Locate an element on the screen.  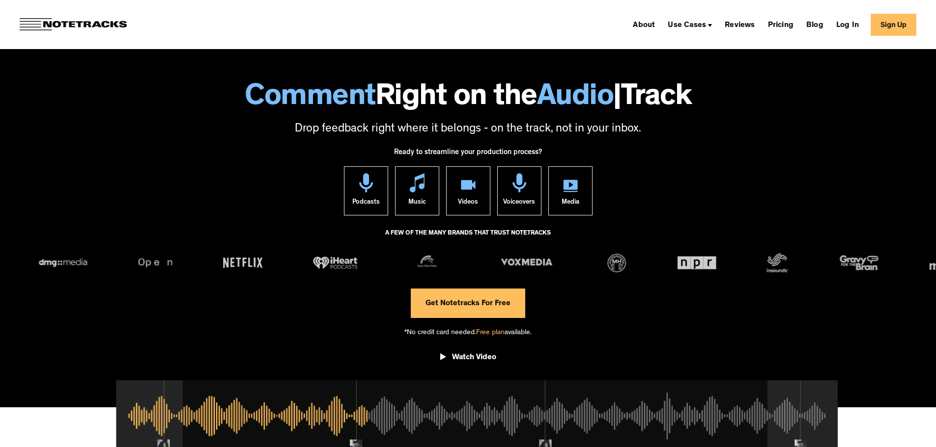
a: Get Notetracks For Free is located at coordinates (468, 304).